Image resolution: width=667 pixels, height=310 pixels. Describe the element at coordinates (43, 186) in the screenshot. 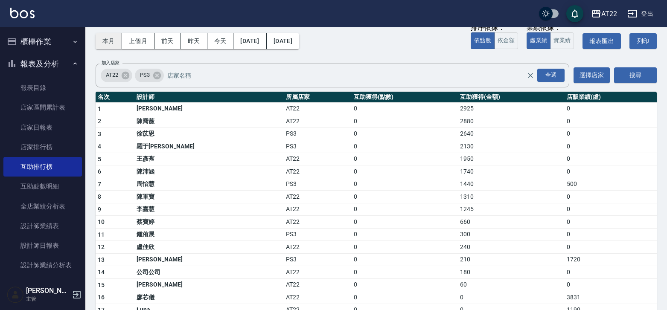

I see `a: 互助點數明細` at that location.